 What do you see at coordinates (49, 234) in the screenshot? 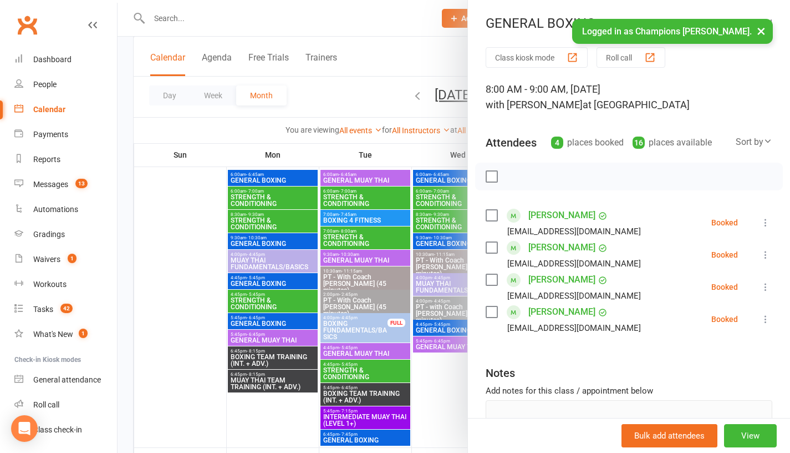
I see `div: Gradings` at bounding box center [49, 234].